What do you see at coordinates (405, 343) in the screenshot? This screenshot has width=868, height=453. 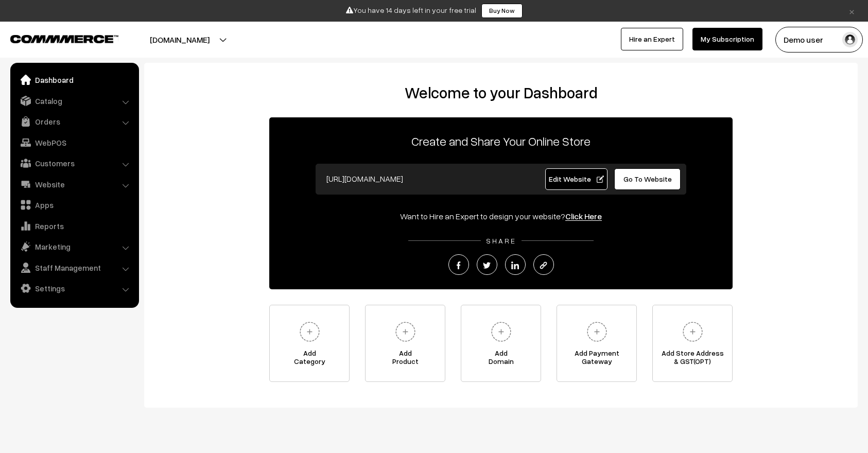 I see `a: AddProduct` at bounding box center [405, 343].